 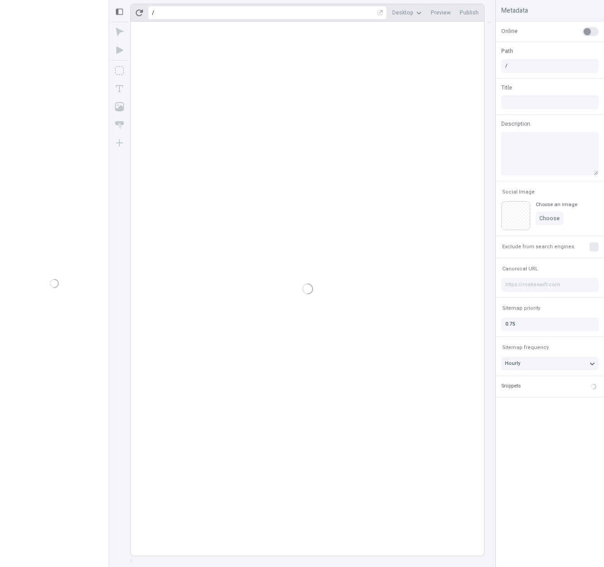 What do you see at coordinates (557, 205) in the screenshot?
I see `div: Choose an image` at bounding box center [557, 205].